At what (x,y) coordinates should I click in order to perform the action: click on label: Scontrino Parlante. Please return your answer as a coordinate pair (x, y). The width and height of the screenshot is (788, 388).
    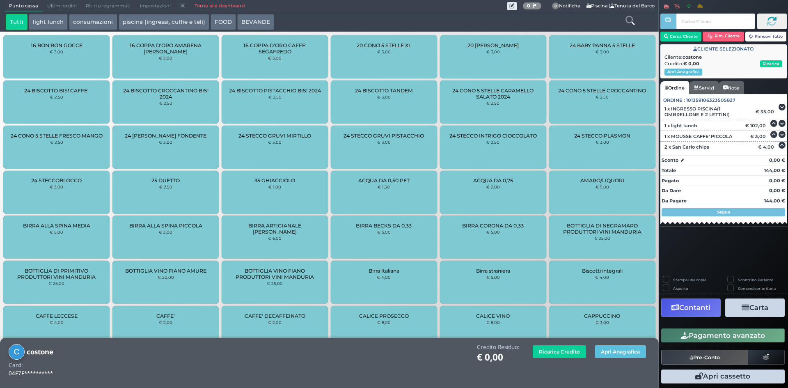
    Looking at the image, I should click on (755, 279).